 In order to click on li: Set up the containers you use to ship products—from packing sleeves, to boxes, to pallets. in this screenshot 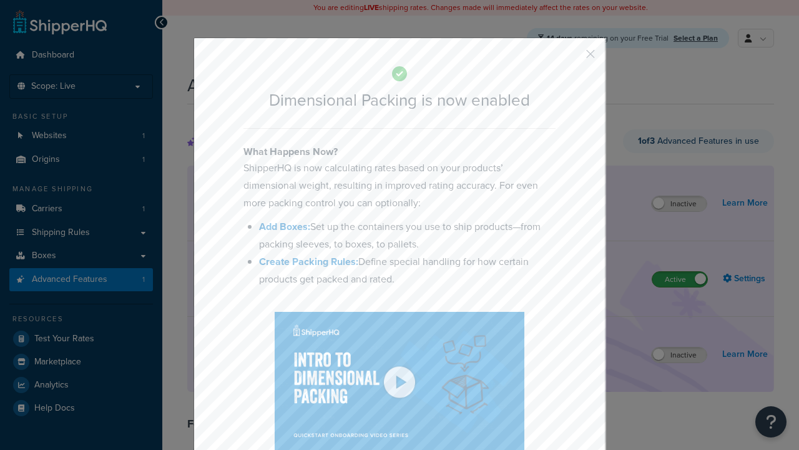, I will do `click(407, 235)`.